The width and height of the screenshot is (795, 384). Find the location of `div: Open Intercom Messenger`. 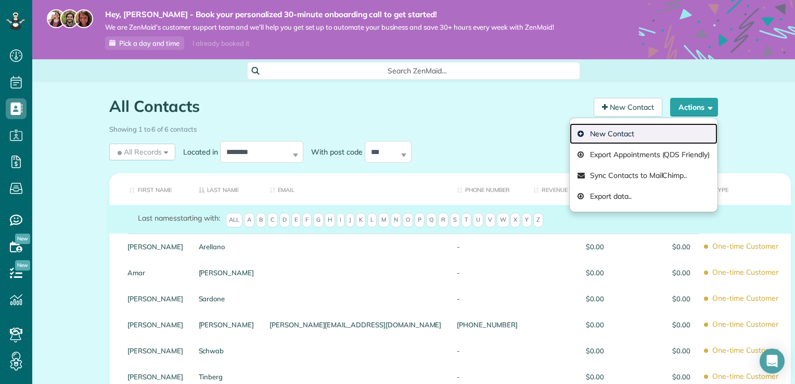

div: Open Intercom Messenger is located at coordinates (772, 361).